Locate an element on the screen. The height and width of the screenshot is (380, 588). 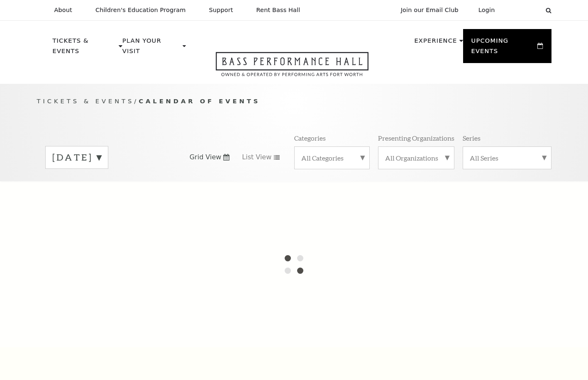
span: Grid View is located at coordinates (205, 157).